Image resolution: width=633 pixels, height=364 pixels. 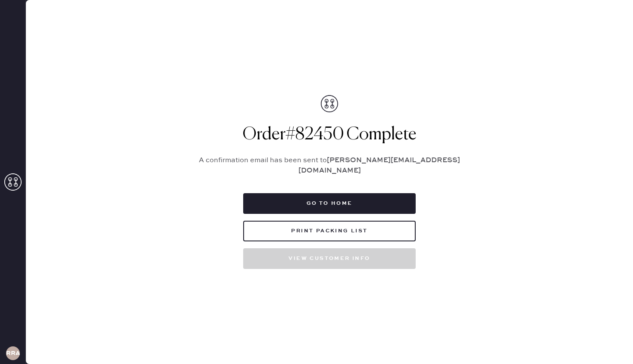 What do you see at coordinates (330, 259) in the screenshot?
I see `button: View customer info` at bounding box center [330, 259].